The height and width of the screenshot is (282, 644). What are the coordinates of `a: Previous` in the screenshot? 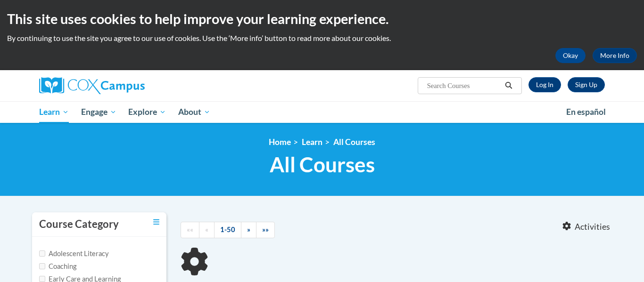 It's located at (207, 230).